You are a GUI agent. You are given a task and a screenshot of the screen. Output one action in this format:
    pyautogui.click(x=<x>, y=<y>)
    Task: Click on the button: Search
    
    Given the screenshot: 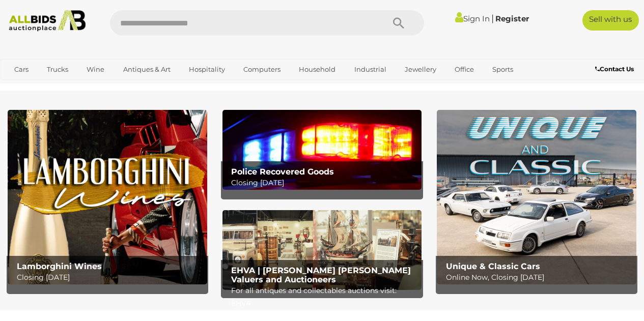 What is the action you would take?
    pyautogui.click(x=399, y=23)
    